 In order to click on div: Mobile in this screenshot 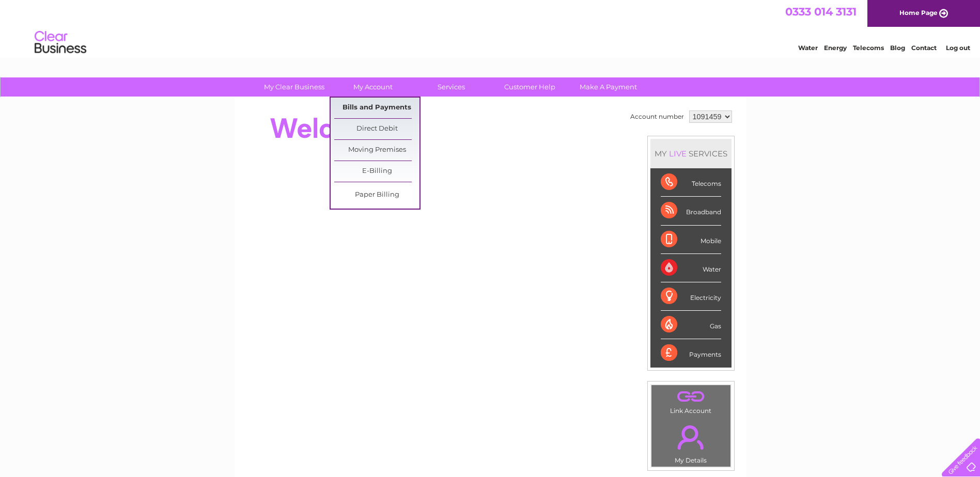, I will do `click(691, 240)`.